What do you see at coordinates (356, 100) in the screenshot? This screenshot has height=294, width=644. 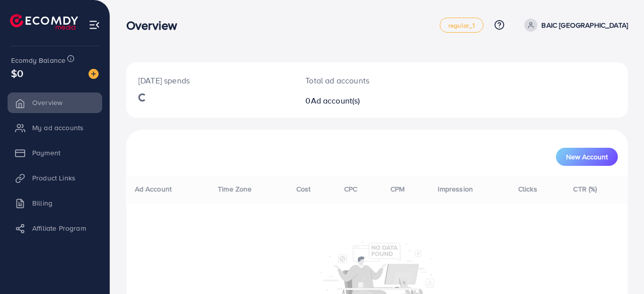 I see `h2: 0` at bounding box center [356, 100].